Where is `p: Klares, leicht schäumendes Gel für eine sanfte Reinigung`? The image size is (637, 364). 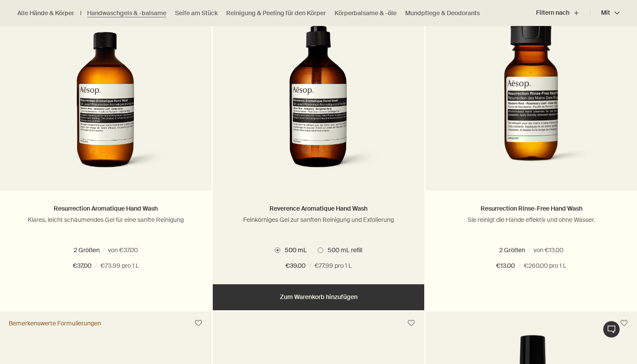
p: Klares, leicht schäumendes Gel für eine sanfte Reinigung is located at coordinates (106, 219).